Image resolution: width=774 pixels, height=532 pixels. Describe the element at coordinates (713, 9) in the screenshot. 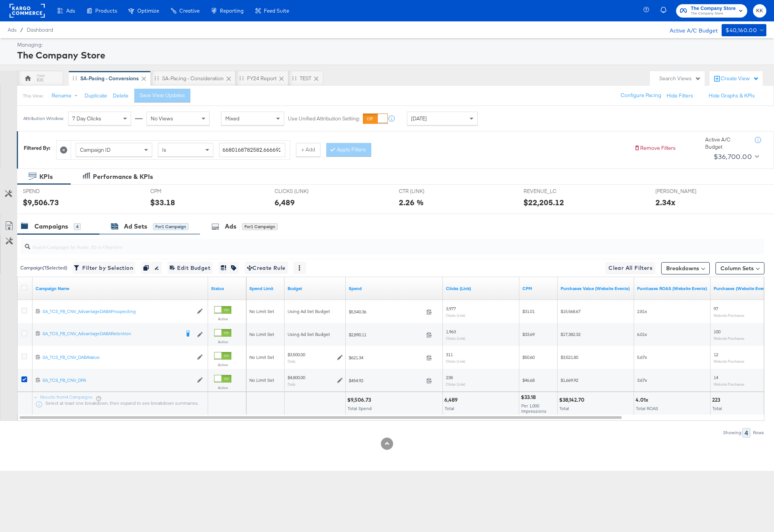

I see `span: The Company Store` at that location.